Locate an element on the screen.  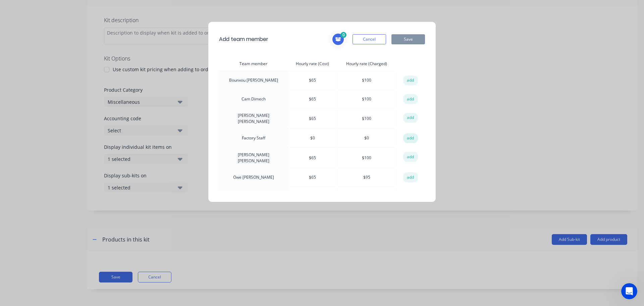
button: Save is located at coordinates (409, 39).